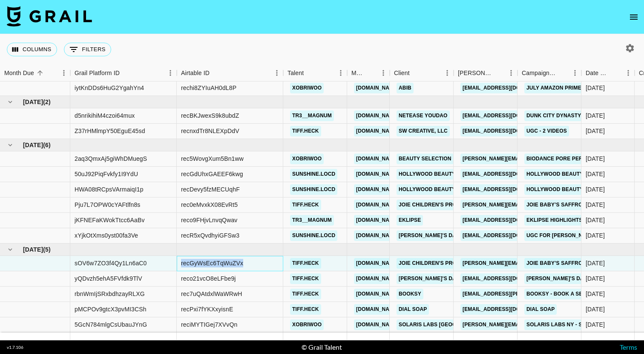 The height and width of the screenshot is (354, 644). What do you see at coordinates (210, 235) in the screenshot?
I see `div: recR5xQvdhyiGFSw3` at bounding box center [210, 235].